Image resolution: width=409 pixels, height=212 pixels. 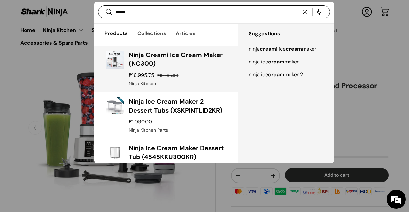 What do you see at coordinates (186, 33) in the screenshot?
I see `button: Articles` at bounding box center [186, 33].